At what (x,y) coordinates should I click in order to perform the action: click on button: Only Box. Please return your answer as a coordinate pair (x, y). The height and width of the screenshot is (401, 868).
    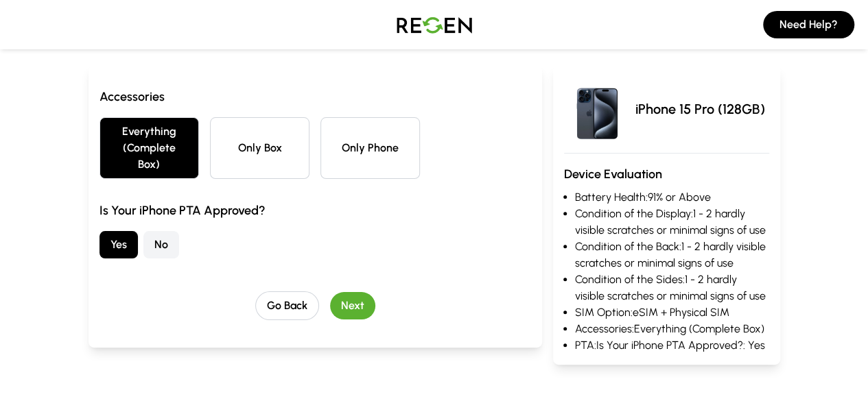
    Looking at the image, I should click on (260, 148).